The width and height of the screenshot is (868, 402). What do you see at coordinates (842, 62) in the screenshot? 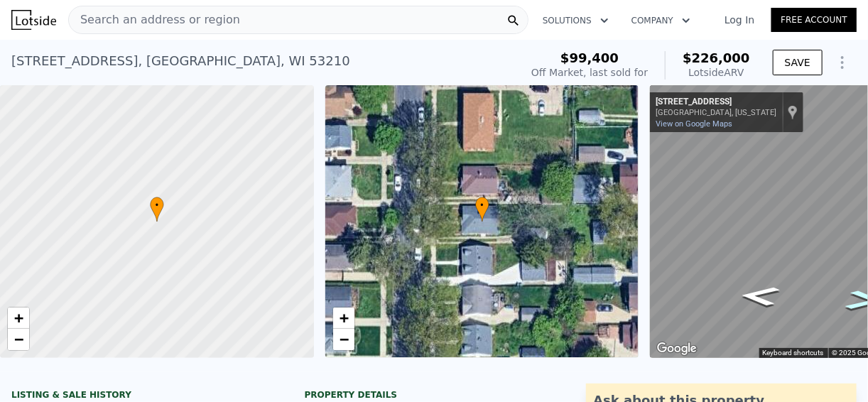
I see `button: Show Options` at bounding box center [842, 62].